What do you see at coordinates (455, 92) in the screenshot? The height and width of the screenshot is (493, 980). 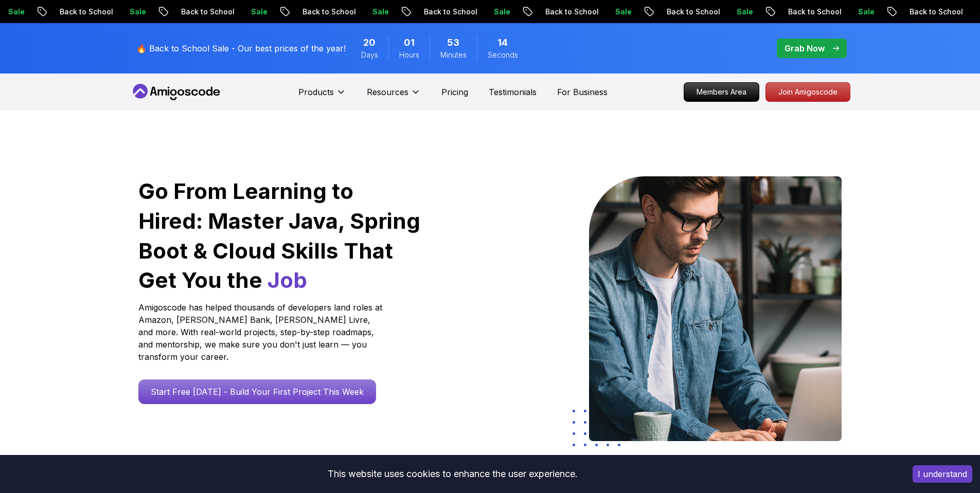 I see `p: Pricing` at bounding box center [455, 92].